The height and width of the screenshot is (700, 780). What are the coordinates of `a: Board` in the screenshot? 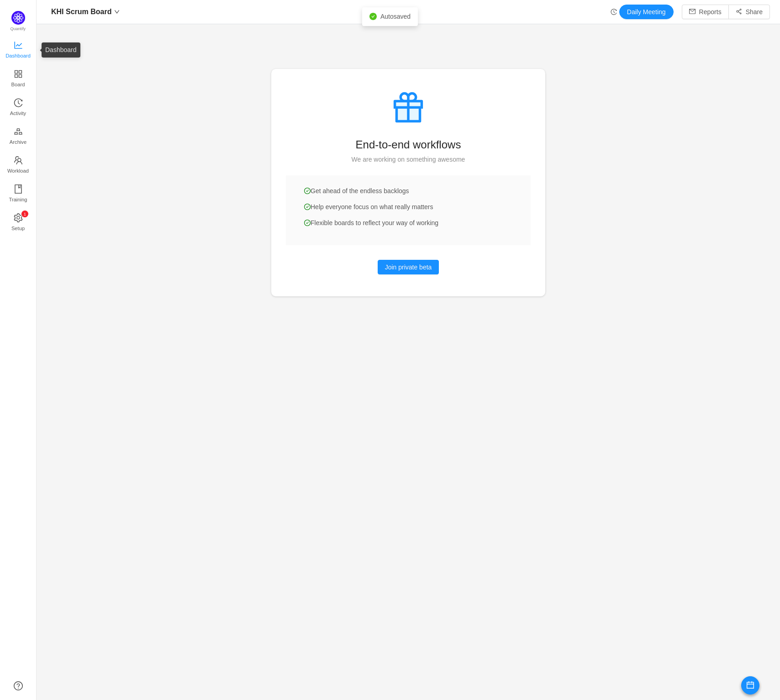 It's located at (18, 79).